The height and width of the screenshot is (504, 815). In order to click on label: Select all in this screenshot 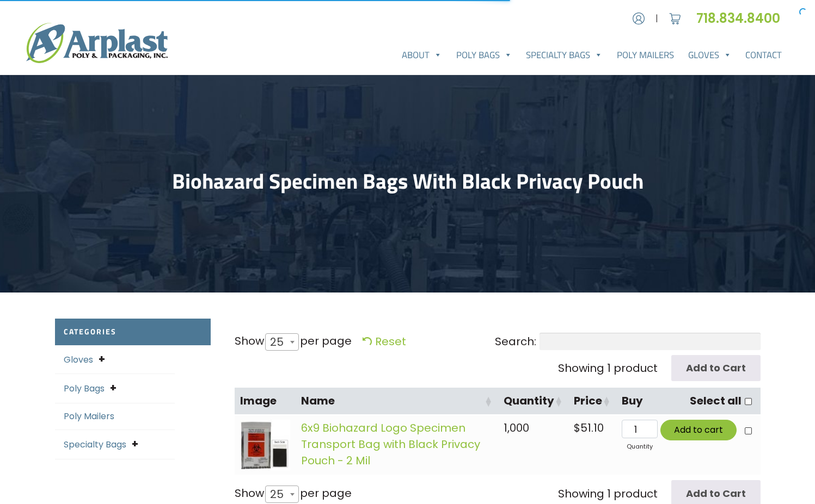, I will do `click(715, 401)`.